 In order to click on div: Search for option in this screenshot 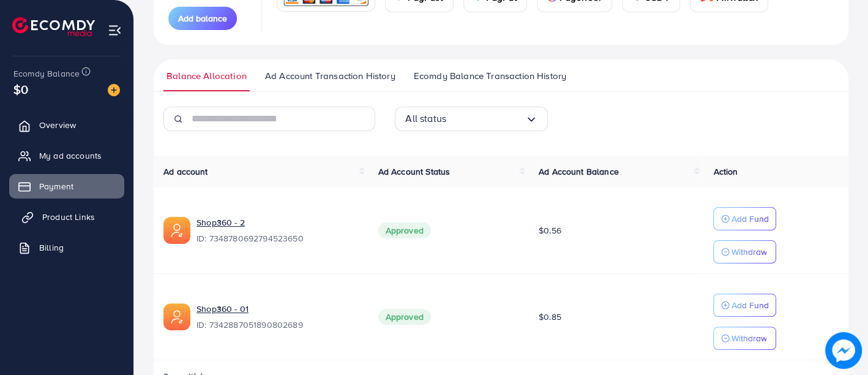, I will do `click(471, 119)`.